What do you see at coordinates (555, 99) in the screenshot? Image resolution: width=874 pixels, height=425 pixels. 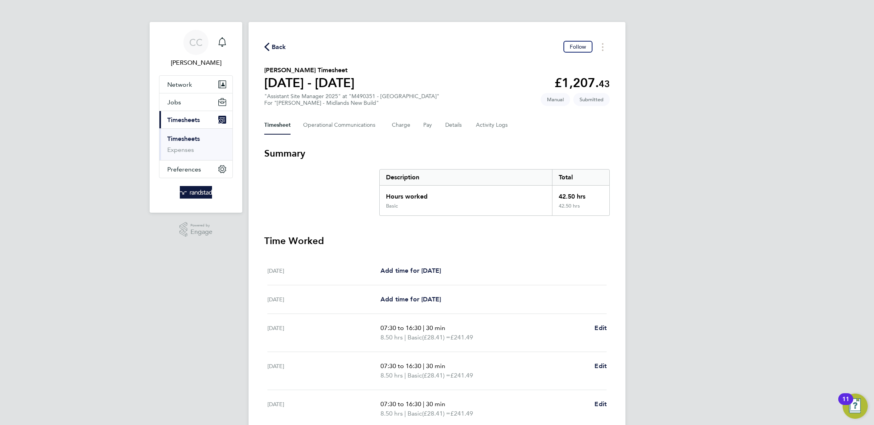 I see `span: This timesheet was manually created.` at bounding box center [555, 99].